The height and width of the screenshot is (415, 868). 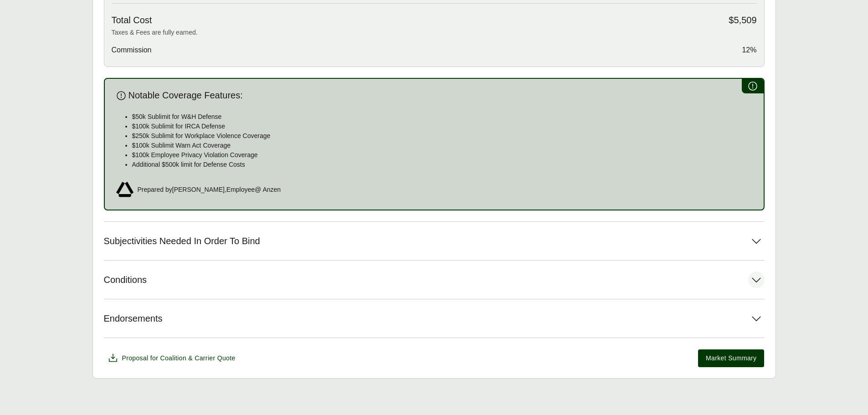 I want to click on p: Taxes & Fees are fully earned., so click(x=434, y=32).